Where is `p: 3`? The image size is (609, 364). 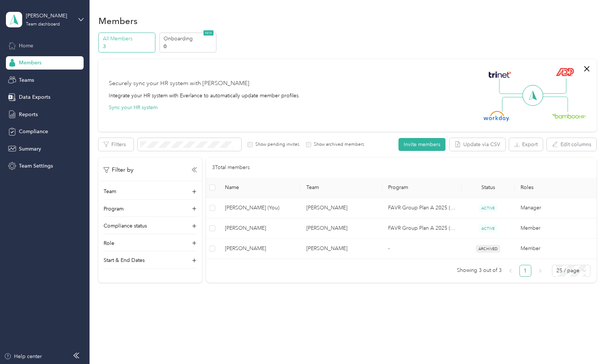
p: 3 is located at coordinates (128, 46).